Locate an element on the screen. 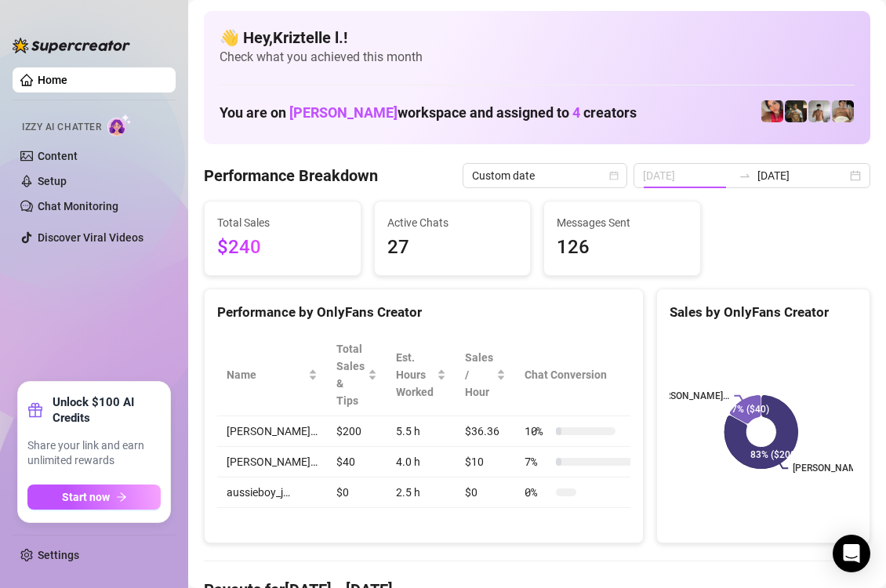 The image size is (886, 588). th: Chat Conversion is located at coordinates (581, 375).